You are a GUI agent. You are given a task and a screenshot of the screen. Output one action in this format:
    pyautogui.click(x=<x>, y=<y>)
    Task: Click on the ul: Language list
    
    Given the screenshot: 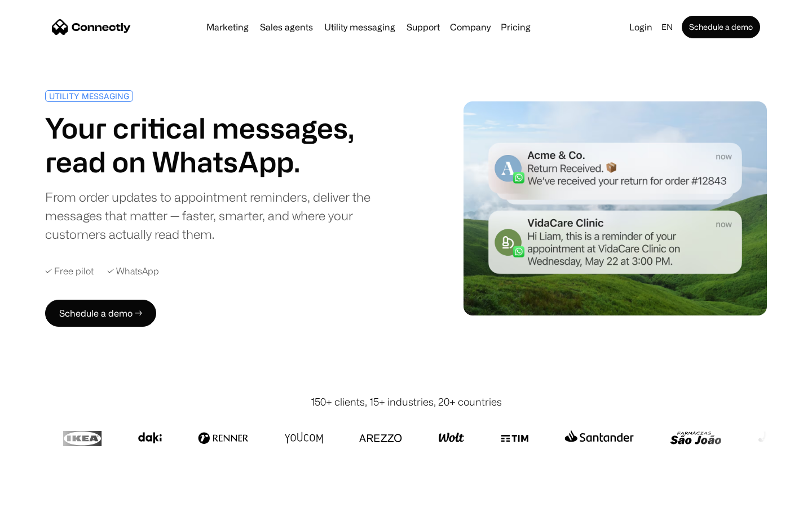 What is the action you would take?
    pyautogui.click(x=45, y=495)
    